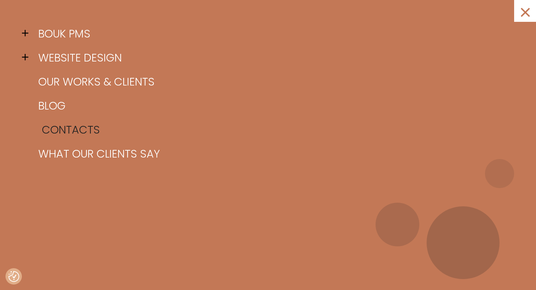 The image size is (536, 290). What do you see at coordinates (14, 277) in the screenshot?
I see `button: Consent Preferences` at bounding box center [14, 277].